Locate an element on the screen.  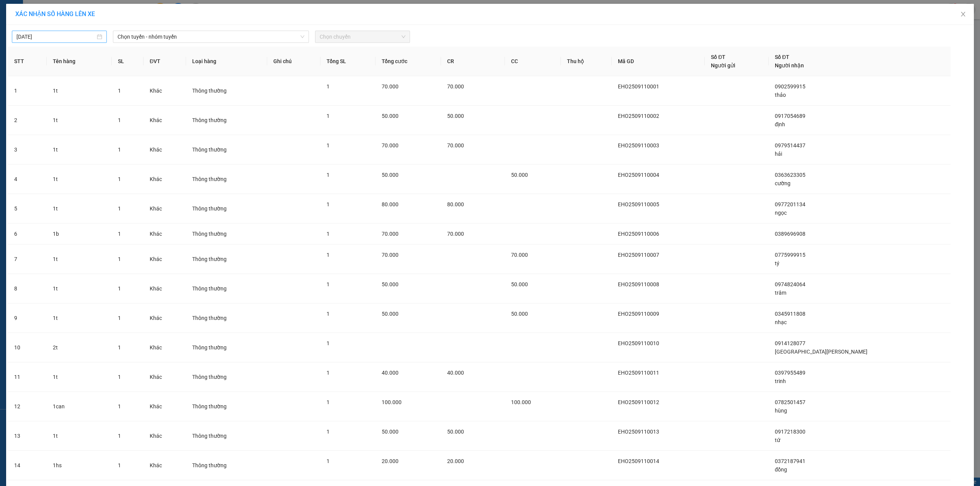
th: Tổng SL is located at coordinates (348, 61).